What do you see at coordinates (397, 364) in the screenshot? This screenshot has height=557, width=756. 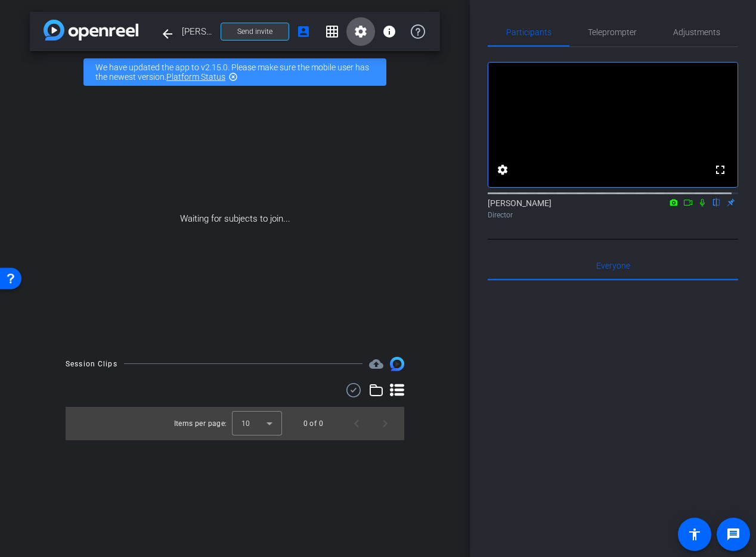 I see `img: Session clips` at bounding box center [397, 364].